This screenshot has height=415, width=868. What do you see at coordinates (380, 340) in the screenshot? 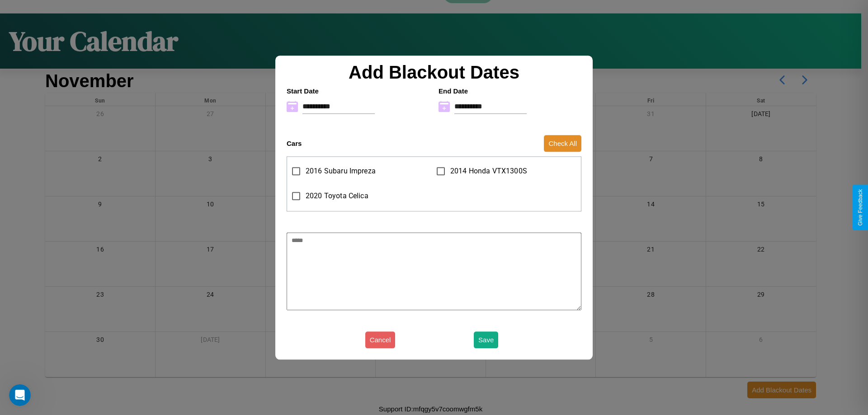
I see `button: Cancel` at bounding box center [380, 340].